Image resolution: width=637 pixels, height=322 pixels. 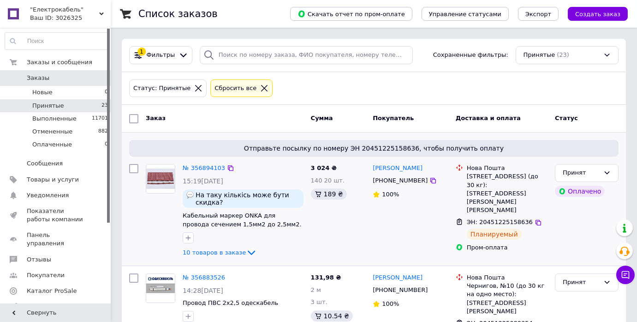 I want to click on span: Выполненные, so click(x=54, y=119).